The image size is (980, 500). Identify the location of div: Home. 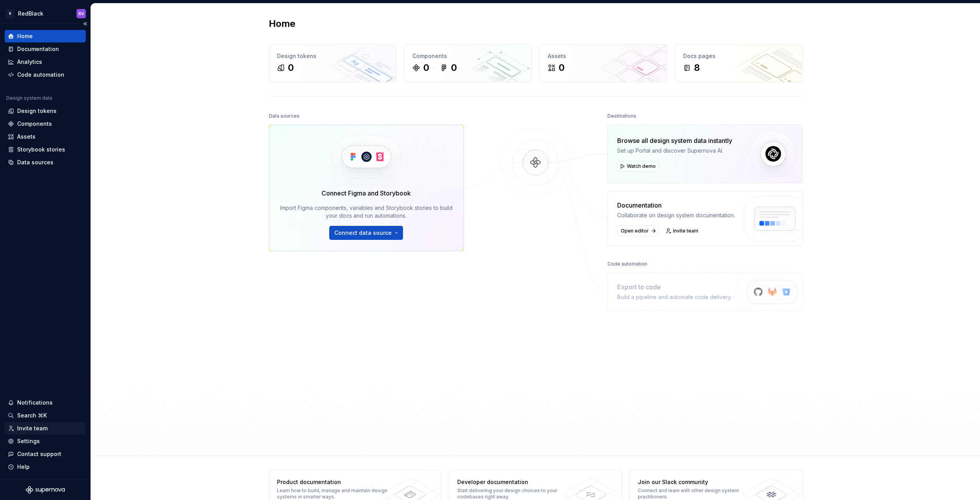
(25, 37).